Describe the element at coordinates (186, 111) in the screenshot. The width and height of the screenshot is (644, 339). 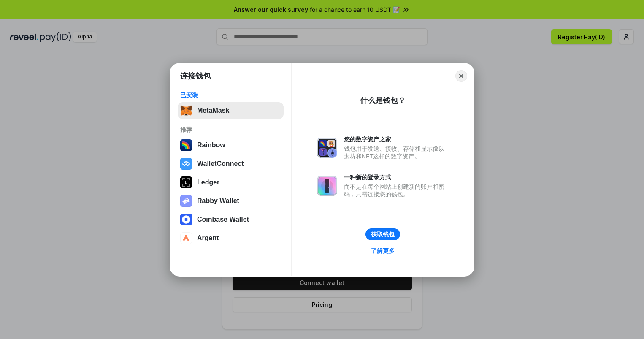
I see `img: svg+xml,%3Csvg%20fill%3D%22none%22%20height%3D%2233%22%20viewBox%3D%220%200%2035%2033%22%20width%...` at that location.